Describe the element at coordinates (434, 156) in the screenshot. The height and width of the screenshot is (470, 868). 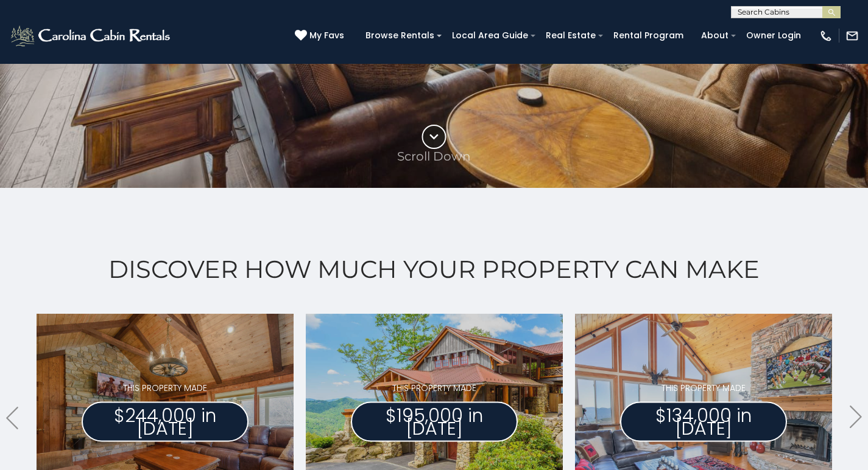
I see `p: Scroll Down` at that location.